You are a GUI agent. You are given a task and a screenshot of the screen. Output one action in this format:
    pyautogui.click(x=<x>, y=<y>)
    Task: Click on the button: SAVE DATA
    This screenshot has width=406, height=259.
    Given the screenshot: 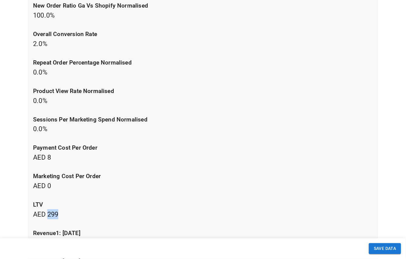 What is the action you would take?
    pyautogui.click(x=385, y=249)
    